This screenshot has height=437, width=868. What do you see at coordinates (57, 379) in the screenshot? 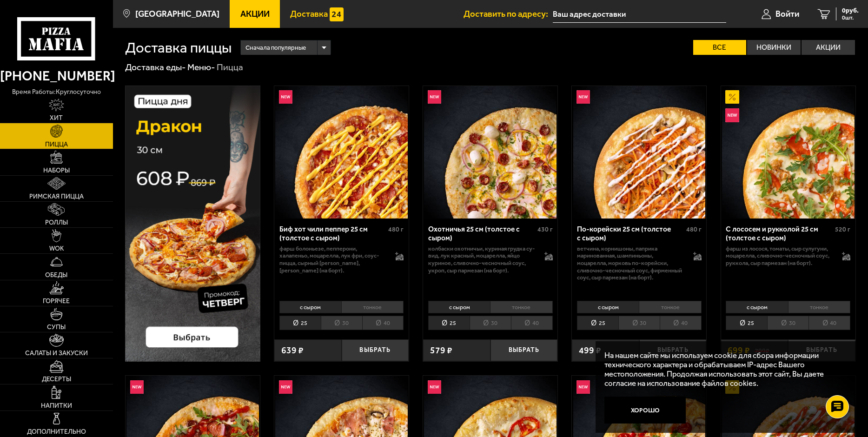
I see `span: Десерты` at bounding box center [57, 379].